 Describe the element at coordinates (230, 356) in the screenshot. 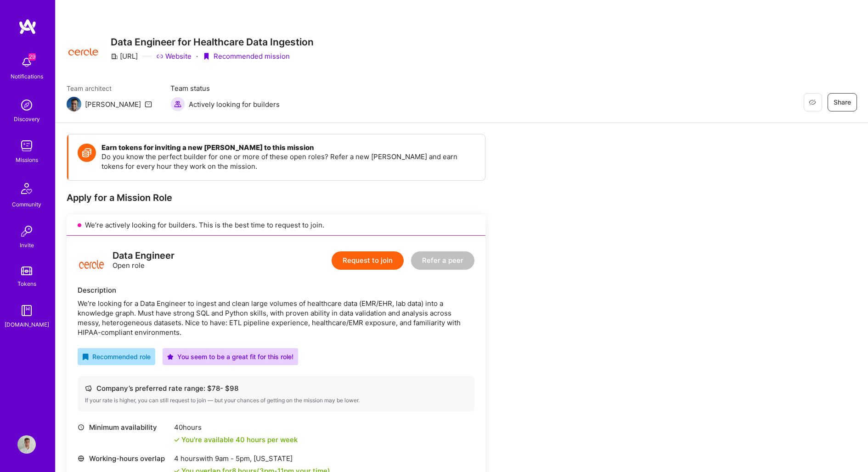

I see `div: You seem to be a great fit for this role!` at that location.